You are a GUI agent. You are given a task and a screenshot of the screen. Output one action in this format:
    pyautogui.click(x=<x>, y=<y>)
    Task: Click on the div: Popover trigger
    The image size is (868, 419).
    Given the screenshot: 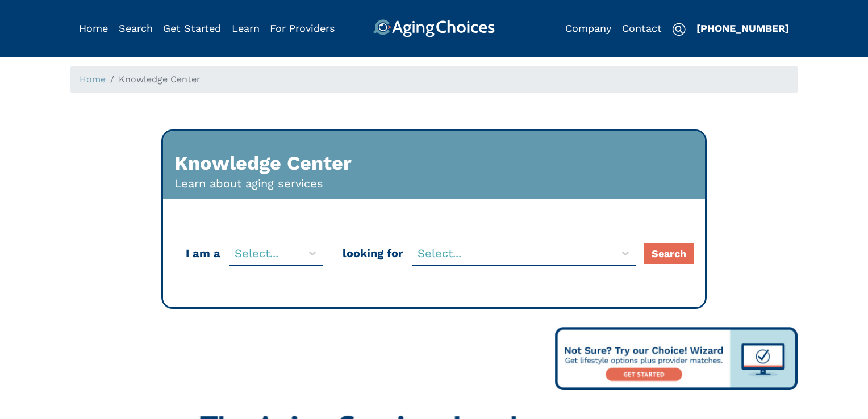 What is the action you would take?
    pyautogui.click(x=136, y=29)
    